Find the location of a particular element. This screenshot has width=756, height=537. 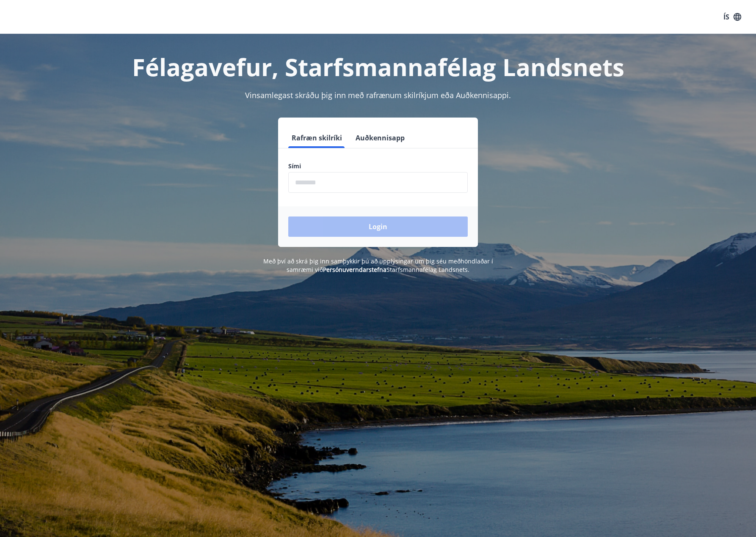

button: ÍS is located at coordinates (733, 17).